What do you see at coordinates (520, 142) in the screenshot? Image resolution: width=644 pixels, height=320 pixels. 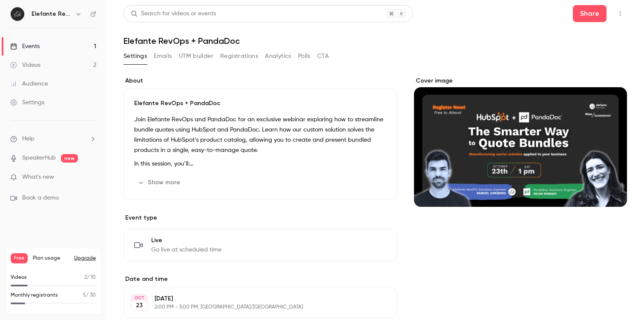 I see `section: Cover image` at bounding box center [520, 142].